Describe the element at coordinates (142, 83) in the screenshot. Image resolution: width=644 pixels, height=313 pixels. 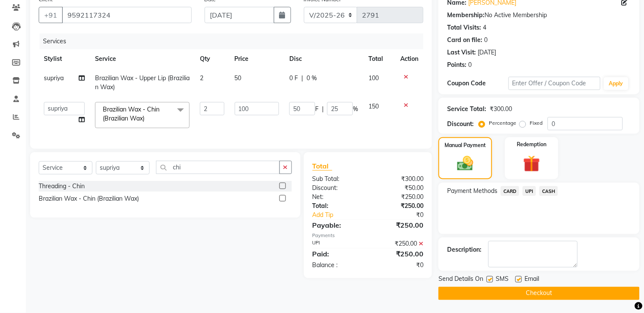
I see `span: Brazilian Wax - Upper Lip (Brazilian Wax)` at that location.